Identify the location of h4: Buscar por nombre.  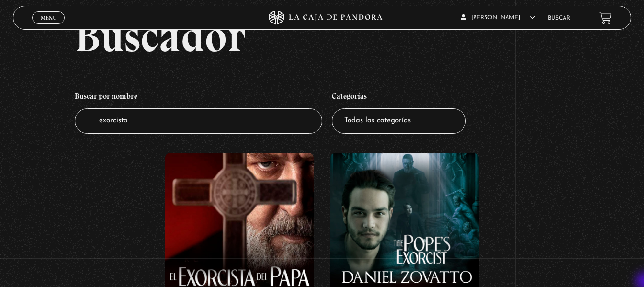
(198, 98).